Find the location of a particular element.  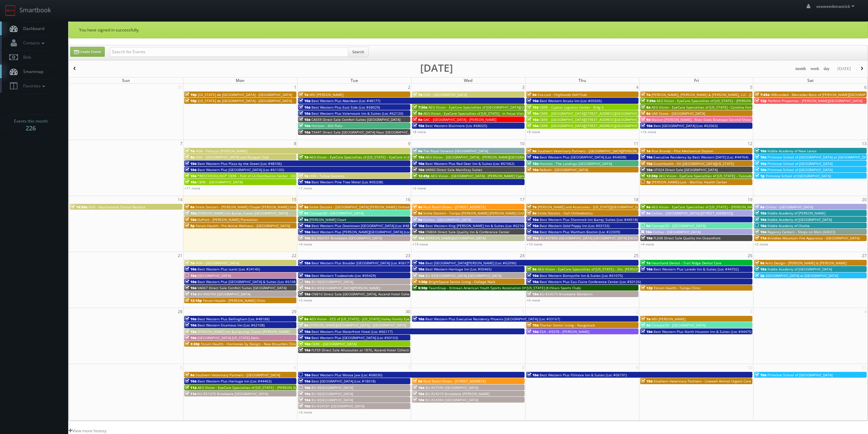

span: Dashboard is located at coordinates (32, 28).